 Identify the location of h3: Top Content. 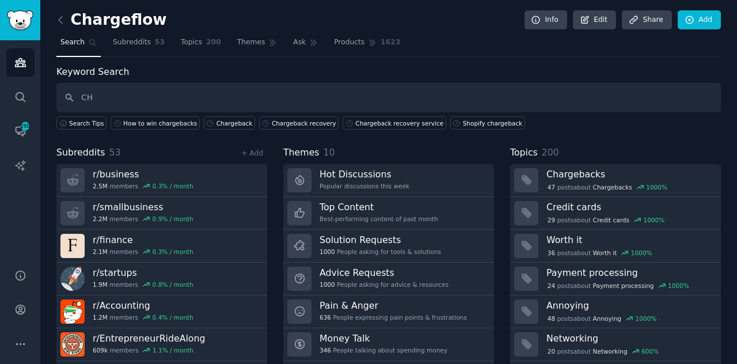
(379, 207).